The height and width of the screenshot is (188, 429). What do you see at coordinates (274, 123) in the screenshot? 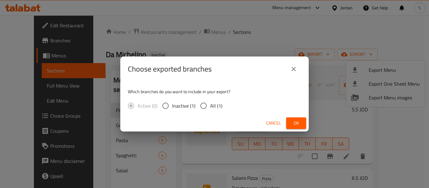
I see `span: Cancel` at bounding box center [274, 123].